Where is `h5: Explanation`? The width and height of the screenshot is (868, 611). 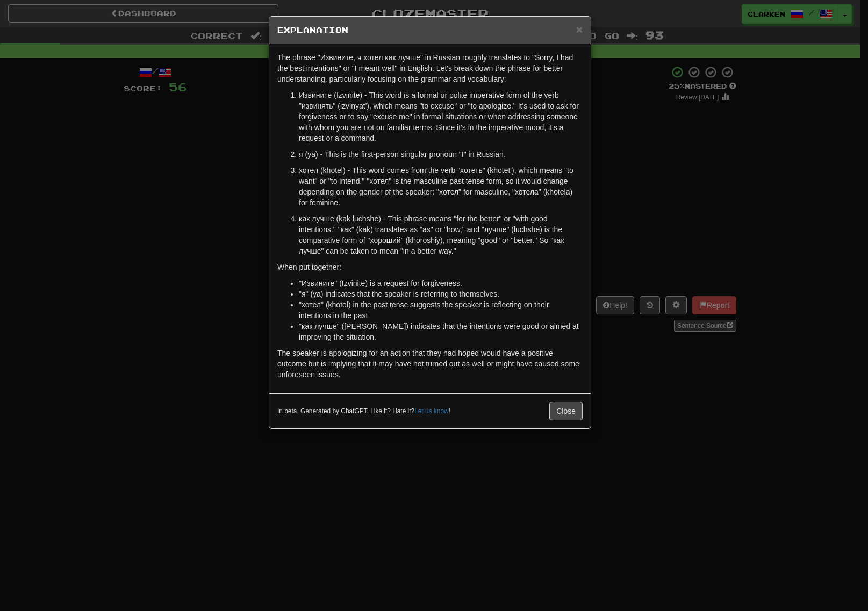 h5: Explanation is located at coordinates (431, 30).